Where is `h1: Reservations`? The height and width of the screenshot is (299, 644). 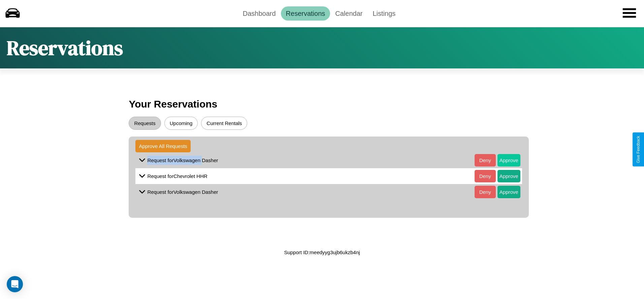 h1: Reservations is located at coordinates (65, 48).